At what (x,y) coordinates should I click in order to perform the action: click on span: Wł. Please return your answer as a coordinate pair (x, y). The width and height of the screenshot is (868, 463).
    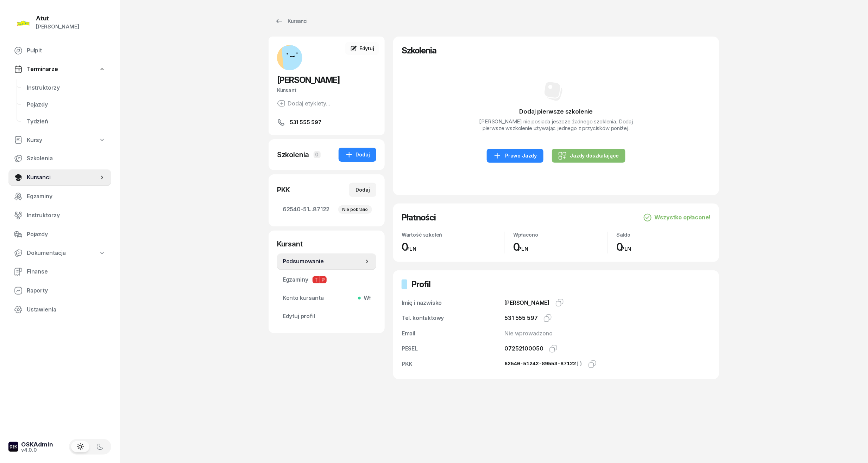
    Looking at the image, I should click on (366, 299).